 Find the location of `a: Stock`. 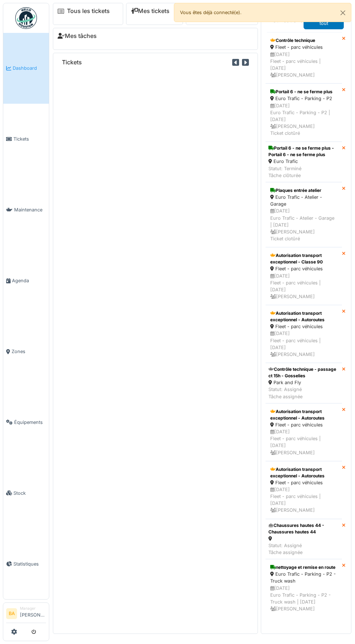

a: Stock is located at coordinates (26, 493).